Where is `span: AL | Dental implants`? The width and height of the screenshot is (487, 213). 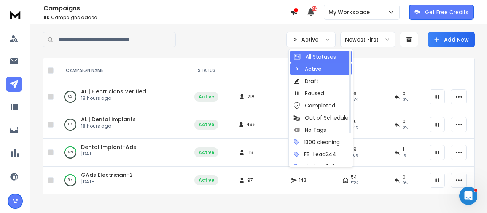
span: AL | Dental implants is located at coordinates (108, 119).